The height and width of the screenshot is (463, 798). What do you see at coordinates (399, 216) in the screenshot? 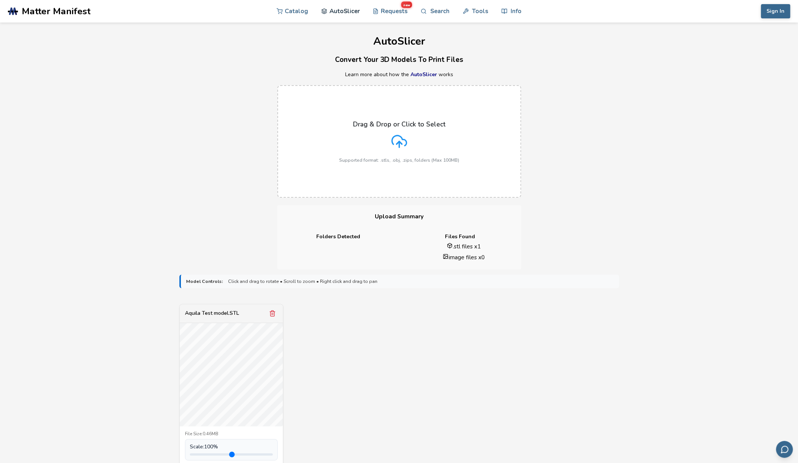
I see `h3: Upload Summary` at bounding box center [399, 216].